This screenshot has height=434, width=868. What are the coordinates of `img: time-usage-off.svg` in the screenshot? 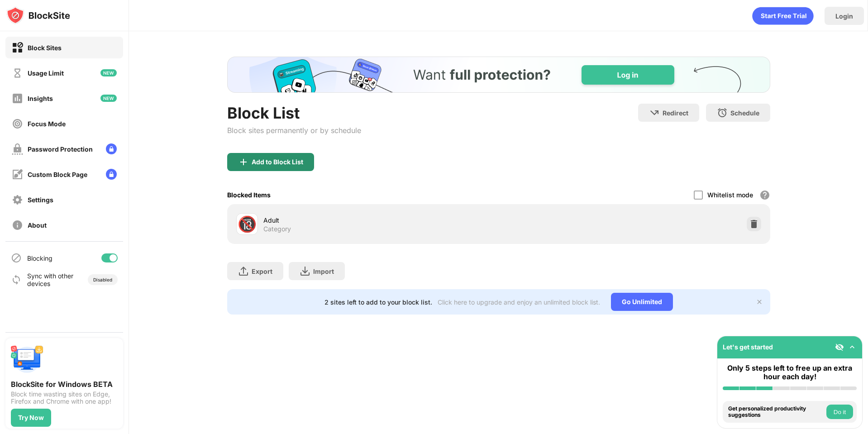 It's located at (17, 73).